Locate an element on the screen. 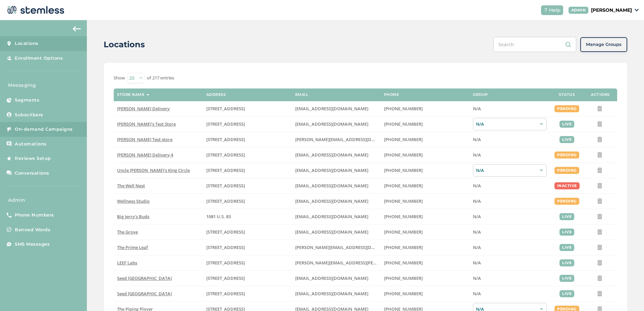 Image resolution: width=644 pixels, height=311 pixels. img: icon_down-arrow-small-66adaf34.svg is located at coordinates (637, 10).